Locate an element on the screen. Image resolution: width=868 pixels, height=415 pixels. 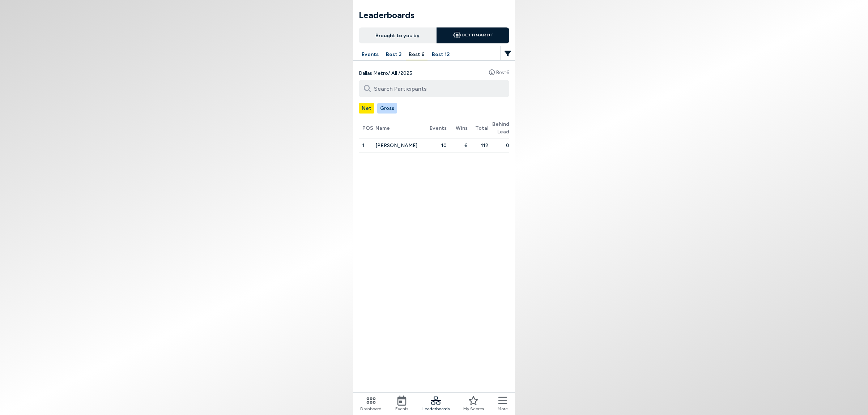
span: 112 is located at coordinates (478, 145).